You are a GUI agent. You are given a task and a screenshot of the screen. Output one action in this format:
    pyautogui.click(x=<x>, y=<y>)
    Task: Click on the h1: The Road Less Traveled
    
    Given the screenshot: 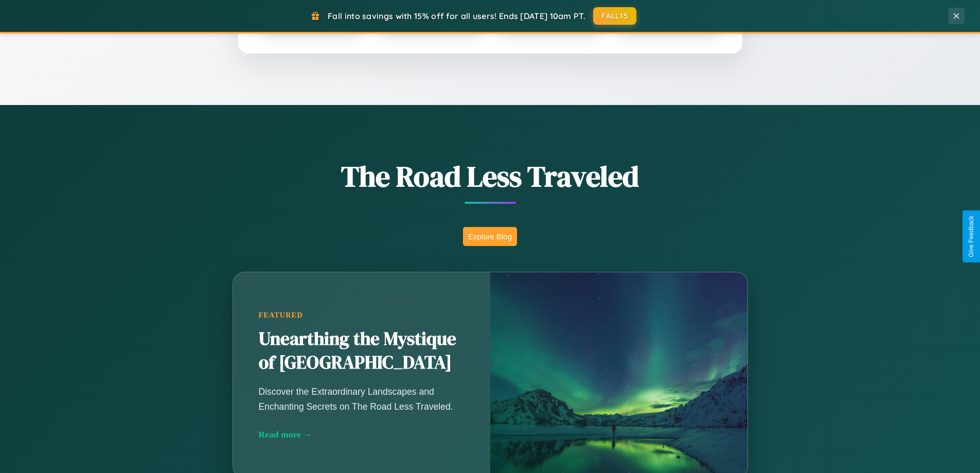 What is the action you would take?
    pyautogui.click(x=490, y=176)
    